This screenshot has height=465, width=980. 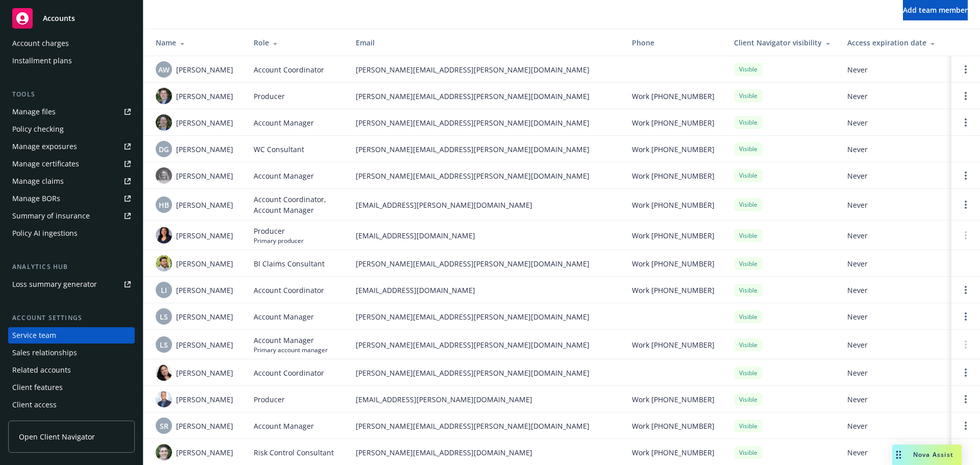 I want to click on div: Installment plans, so click(x=42, y=61).